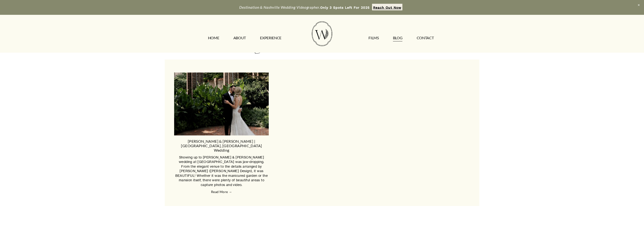  What do you see at coordinates (373, 38) in the screenshot?
I see `a: FILMS` at bounding box center [373, 38].